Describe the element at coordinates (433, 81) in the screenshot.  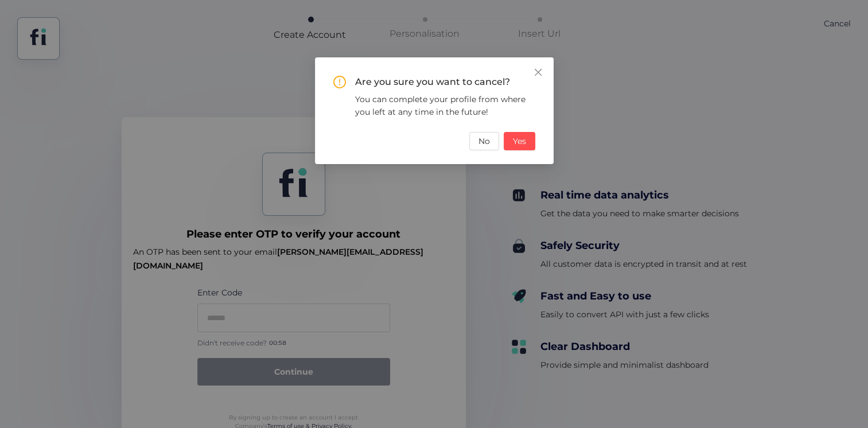
I see `span: Are you sure you want to cancel?` at that location.